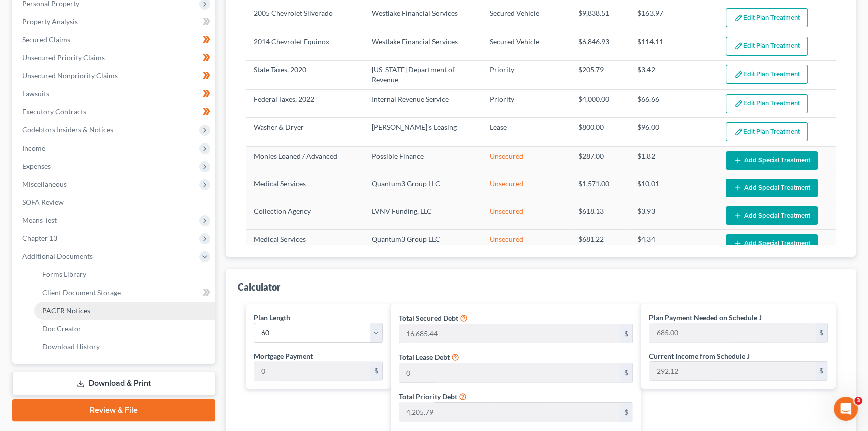 This screenshot has width=868, height=431. What do you see at coordinates (68, 130) in the screenshot?
I see `span: Codebtors Insiders & Notices` at bounding box center [68, 130].